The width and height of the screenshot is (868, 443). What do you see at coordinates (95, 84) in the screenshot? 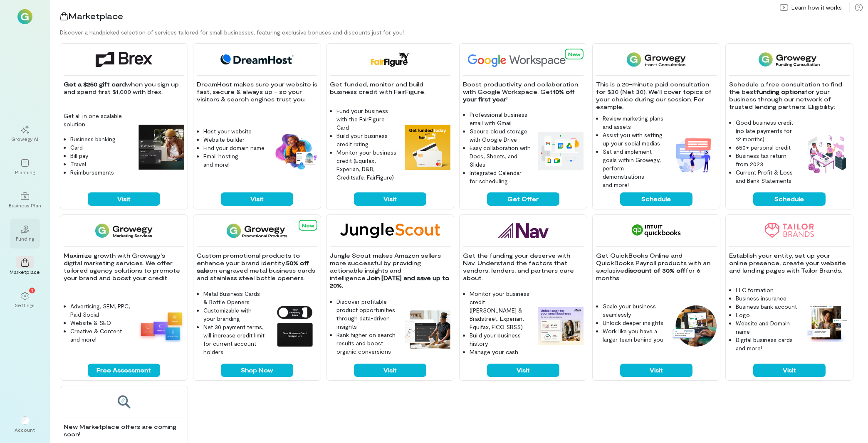
I see `strong: Get a $250 gift card` at bounding box center [95, 84].